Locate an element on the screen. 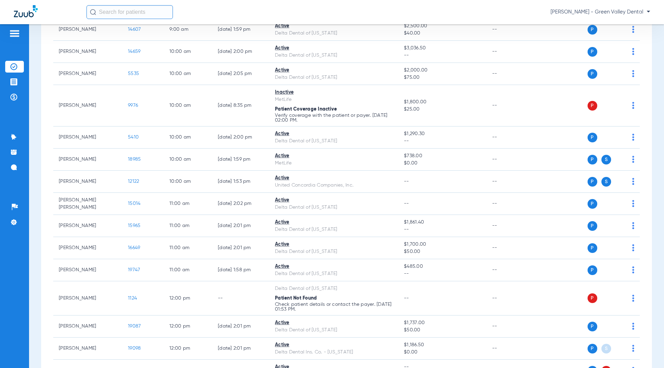 Image resolution: width=664 pixels, height=368 pixels. span: $0.00 is located at coordinates (442, 352).